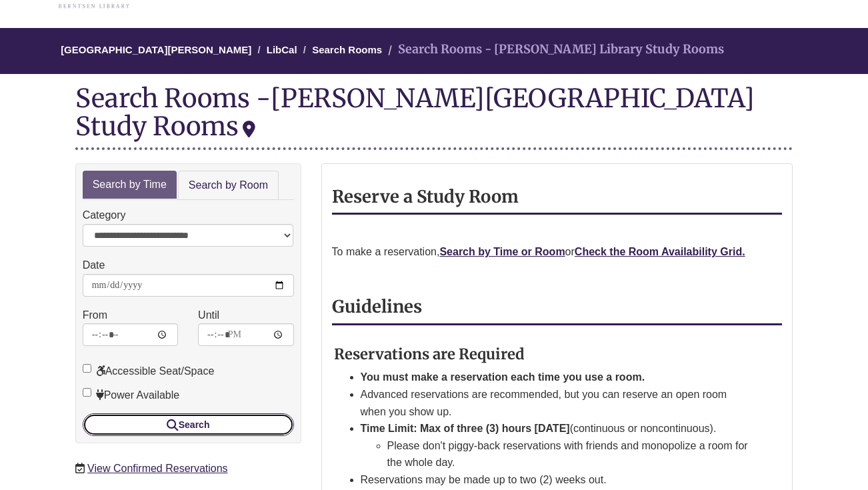 The image size is (868, 490). I want to click on div: Search Rooms -, so click(434, 117).